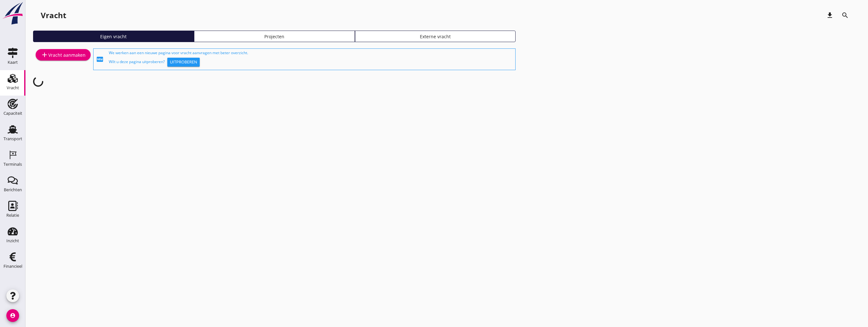 This screenshot has width=868, height=327. I want to click on div: Projecten, so click(275, 36).